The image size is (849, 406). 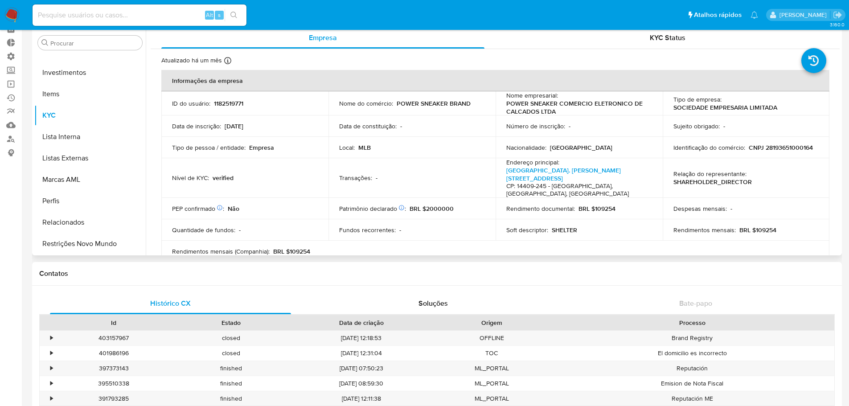 I want to click on p: CNPJ 28193651000164, so click(x=781, y=148).